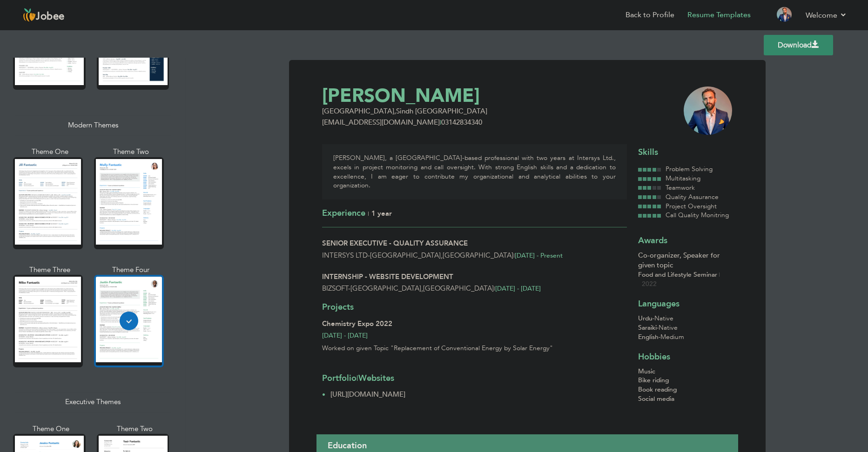  What do you see at coordinates (685, 304) in the screenshot?
I see `div: Languages` at bounding box center [685, 304].